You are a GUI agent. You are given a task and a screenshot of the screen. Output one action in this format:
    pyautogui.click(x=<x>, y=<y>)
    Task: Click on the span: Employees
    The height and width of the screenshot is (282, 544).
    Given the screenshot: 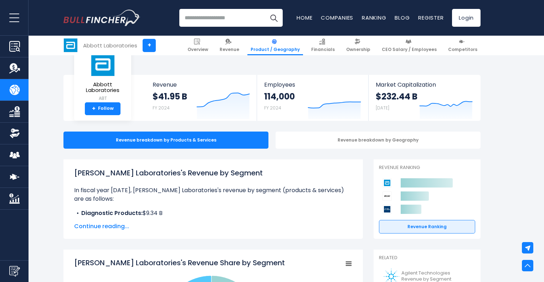 What is the action you would take?
    pyautogui.click(x=313, y=85)
    